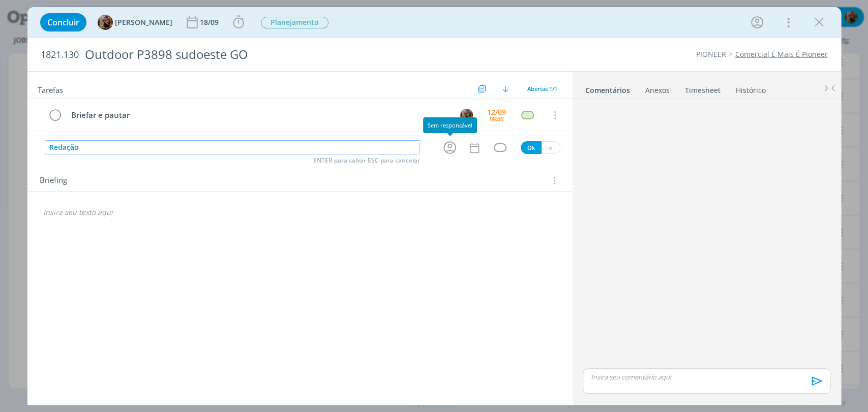 This screenshot has height=412, width=868. I want to click on div: Briefar e pautar, so click(259, 115).